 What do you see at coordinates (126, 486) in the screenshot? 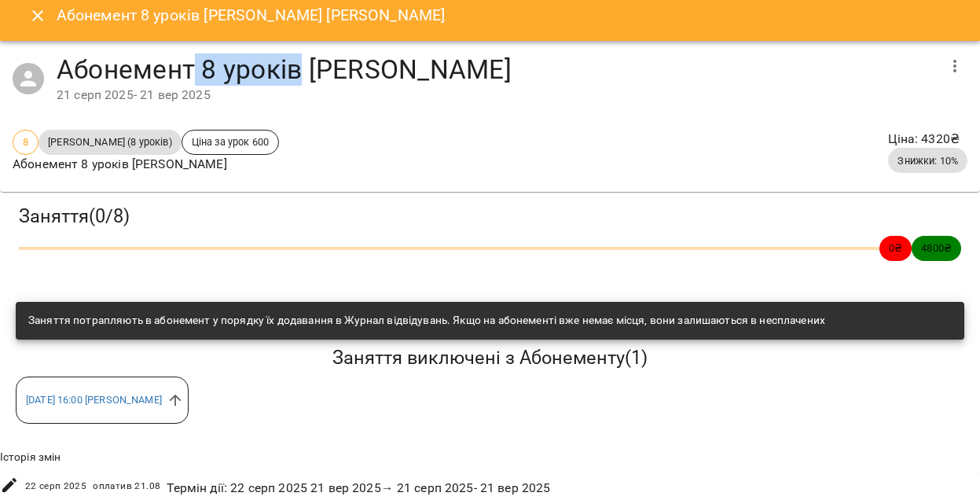
I see `span: оплатив 21.08` at bounding box center [126, 486].